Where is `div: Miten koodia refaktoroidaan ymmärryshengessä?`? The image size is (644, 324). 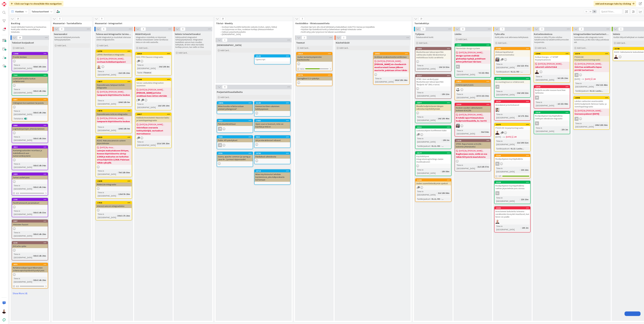 div: Miten koodia refaktoroidaan ymmärryshengessä? is located at coordinates (235, 108).